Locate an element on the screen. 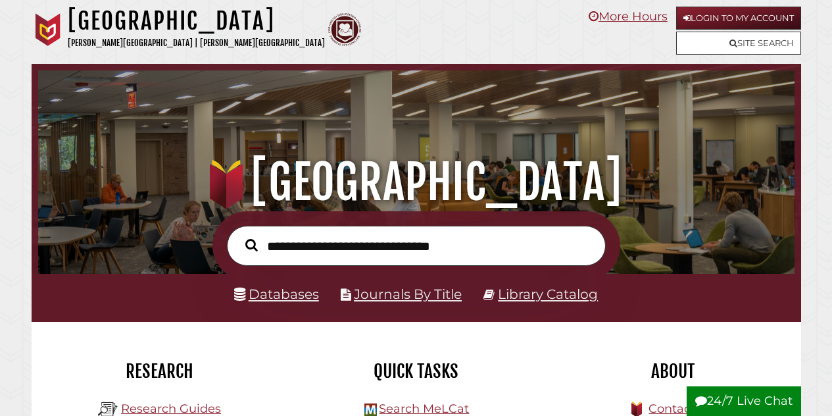 Image resolution: width=832 pixels, height=416 pixels. img: Hekman Library Logo is located at coordinates (370, 409).